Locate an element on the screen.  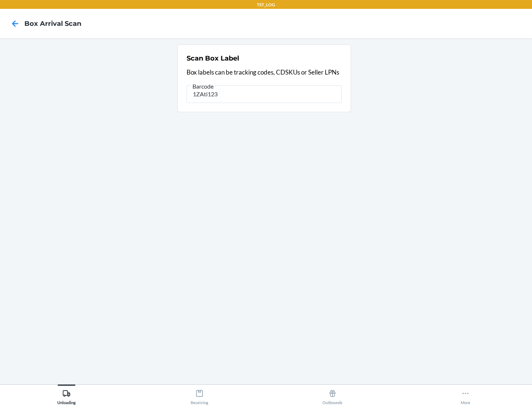
div: Receiving is located at coordinates (200, 396).